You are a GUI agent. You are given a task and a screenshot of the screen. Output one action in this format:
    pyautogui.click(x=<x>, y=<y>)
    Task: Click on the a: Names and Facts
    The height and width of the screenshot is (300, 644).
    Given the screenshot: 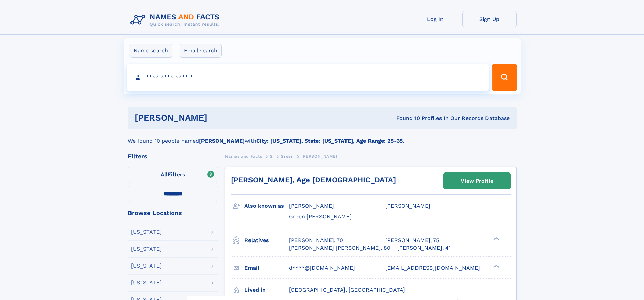 What is the action you would take?
    pyautogui.click(x=243, y=156)
    